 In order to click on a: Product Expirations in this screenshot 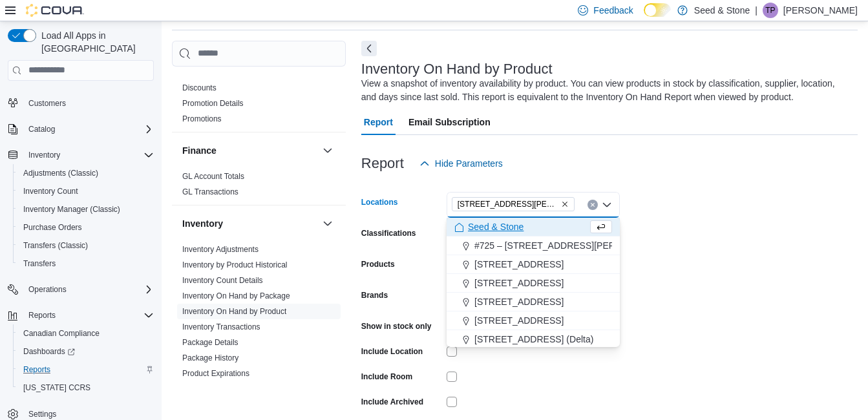, I will do `click(216, 373)`.